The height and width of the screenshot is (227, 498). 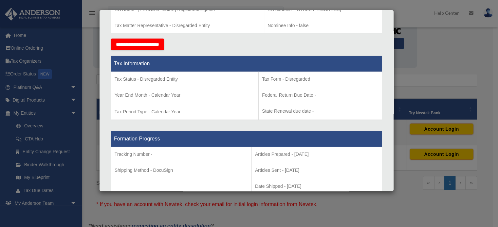 What do you see at coordinates (320, 79) in the screenshot?
I see `p: Tax Form - Disregarded` at bounding box center [320, 79].